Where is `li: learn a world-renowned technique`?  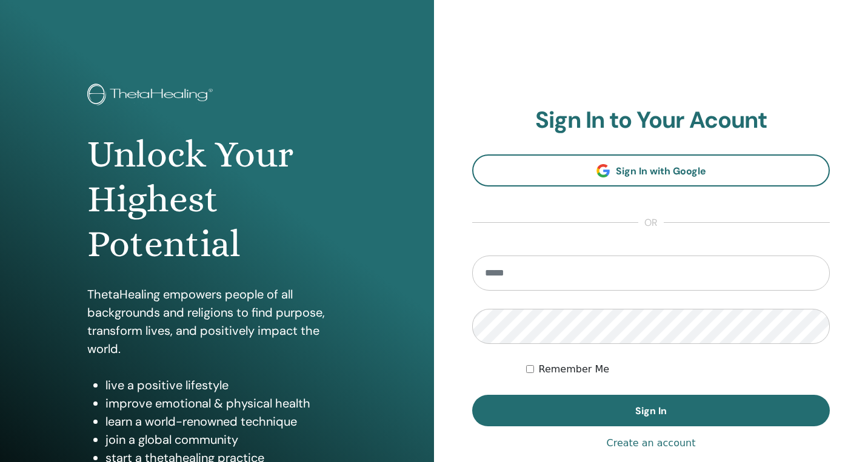
li: learn a world-renowned technique is located at coordinates (226, 422).